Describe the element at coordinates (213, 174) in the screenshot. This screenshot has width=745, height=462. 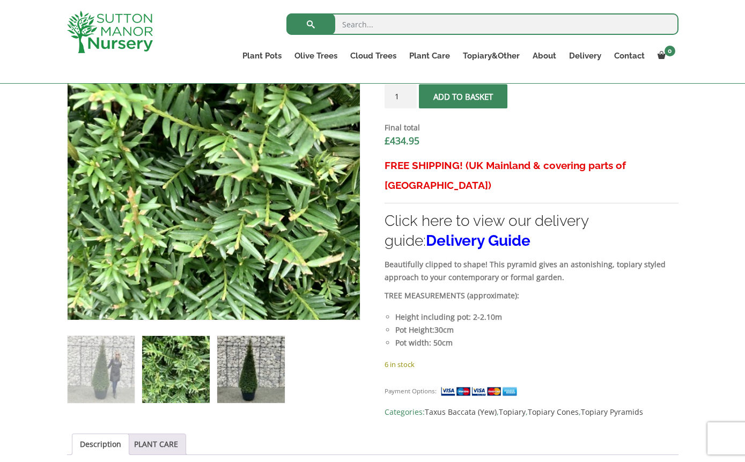
I see `img: Taxus Baccata Yew Cone 2M - IMG 4768 scaled` at that location.